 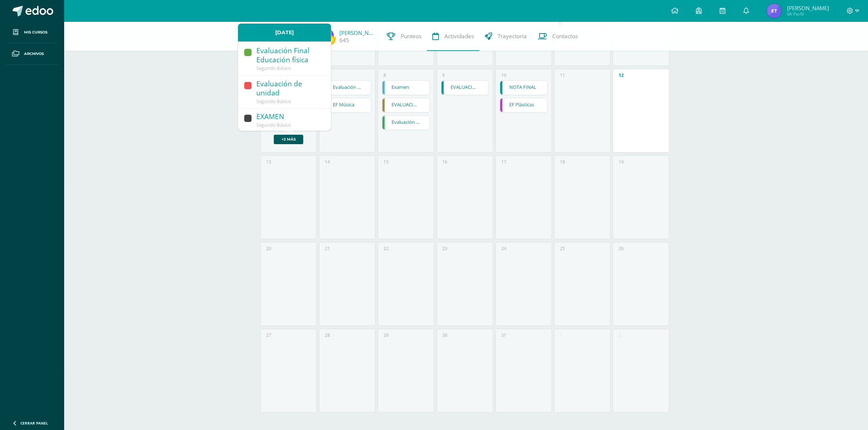 What do you see at coordinates (328, 162) in the screenshot?
I see `div: 14` at bounding box center [328, 162].